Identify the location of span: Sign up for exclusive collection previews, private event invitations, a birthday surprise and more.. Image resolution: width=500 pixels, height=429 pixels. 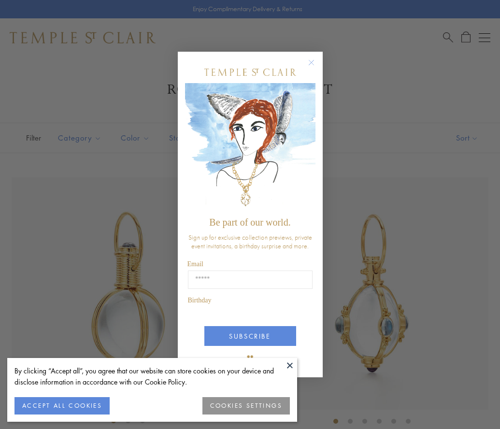
(250, 242).